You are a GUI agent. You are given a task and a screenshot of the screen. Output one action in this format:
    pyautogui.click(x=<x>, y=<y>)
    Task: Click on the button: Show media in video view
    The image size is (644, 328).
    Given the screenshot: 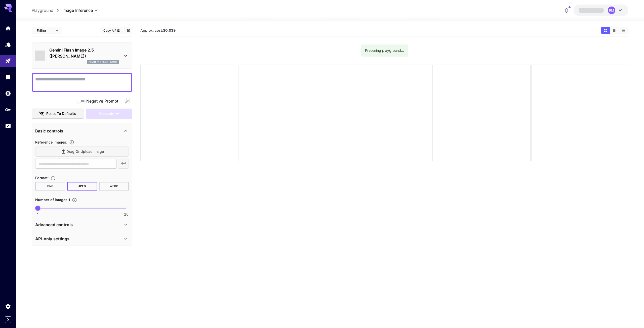 What is the action you would take?
    pyautogui.click(x=615, y=31)
    